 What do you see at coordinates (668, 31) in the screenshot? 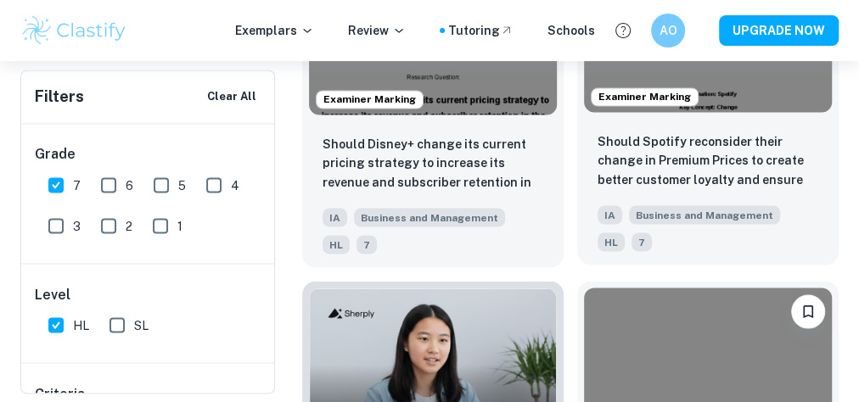
I see `h6: AO` at bounding box center [668, 31].